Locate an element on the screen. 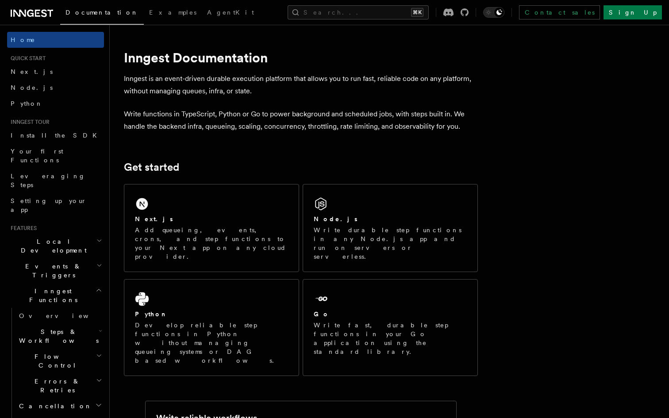 This screenshot has width=669, height=418. p: Add queueing, events, crons, and step functions to your Next app on any cloud provider. is located at coordinates (211, 243).